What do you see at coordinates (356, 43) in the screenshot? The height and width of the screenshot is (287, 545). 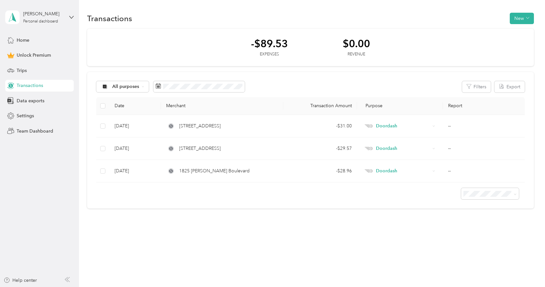 I see `div: $0.00` at bounding box center [356, 43].